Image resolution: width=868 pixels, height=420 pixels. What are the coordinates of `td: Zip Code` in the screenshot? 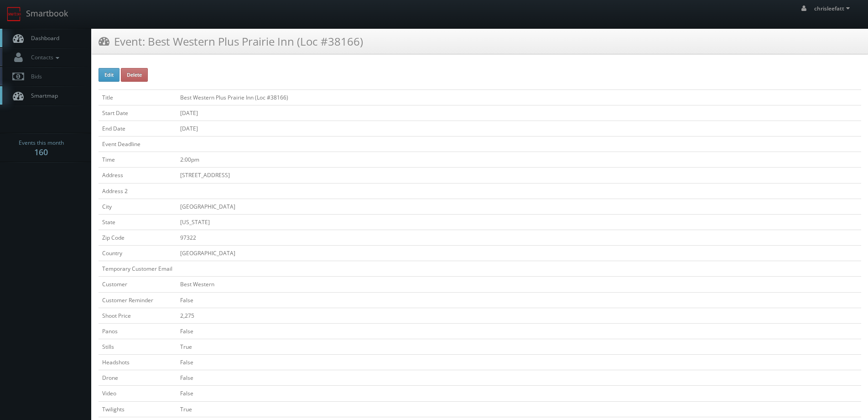 It's located at (137, 238).